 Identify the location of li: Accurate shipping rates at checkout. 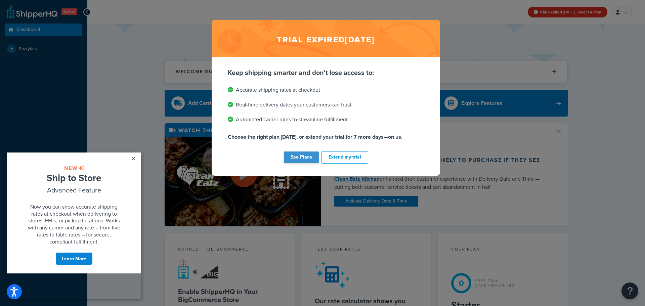
(326, 90).